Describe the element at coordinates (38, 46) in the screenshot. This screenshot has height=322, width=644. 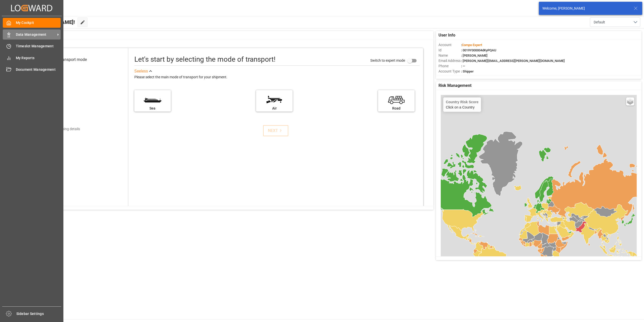
I see `span: Timeslot Management` at that location.